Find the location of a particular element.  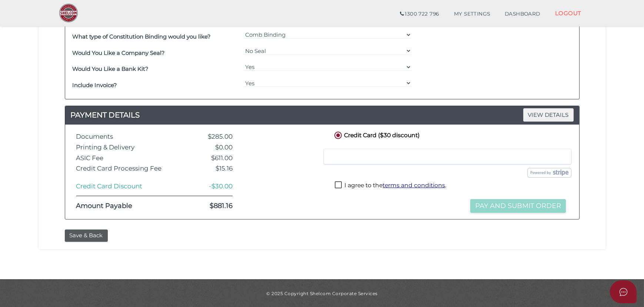

a: MY SETTINGS is located at coordinates (472, 14).